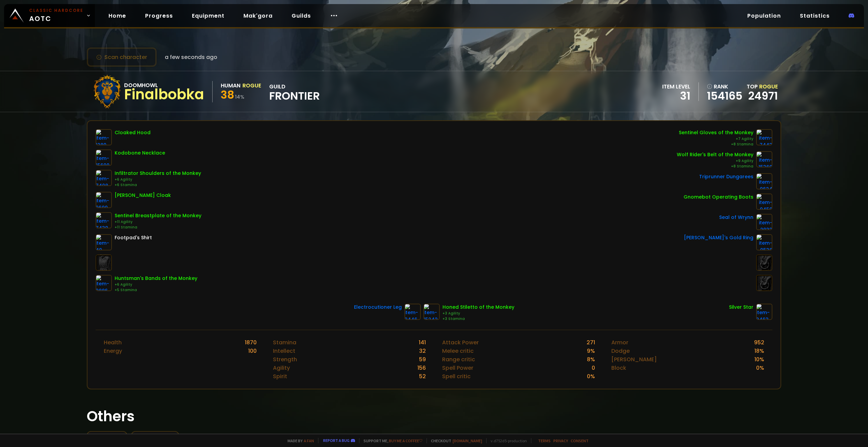  Describe the element at coordinates (762, 87) in the screenshot. I see `div: Top` at that location.